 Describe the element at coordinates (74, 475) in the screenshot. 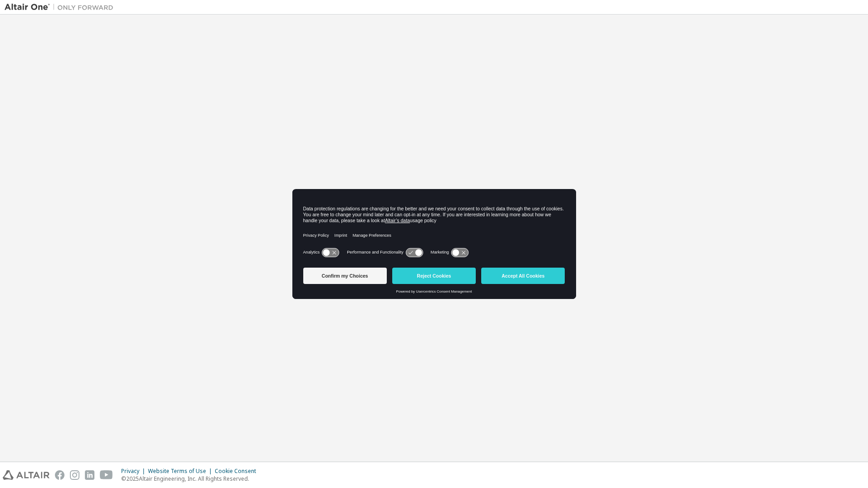

I see `img: instagram.svg` at that location.